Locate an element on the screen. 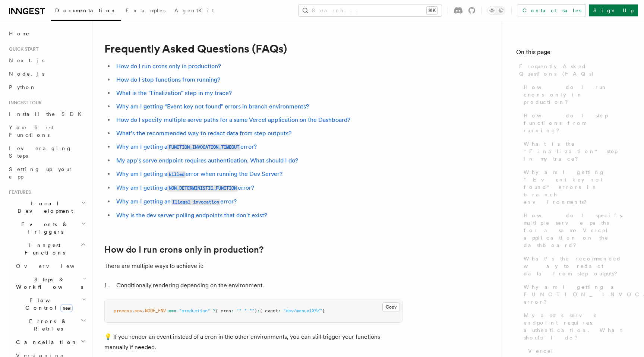  p: 💡 If you render an event instead of a cron in the other environments, you can still trigger your ... is located at coordinates (254, 342).